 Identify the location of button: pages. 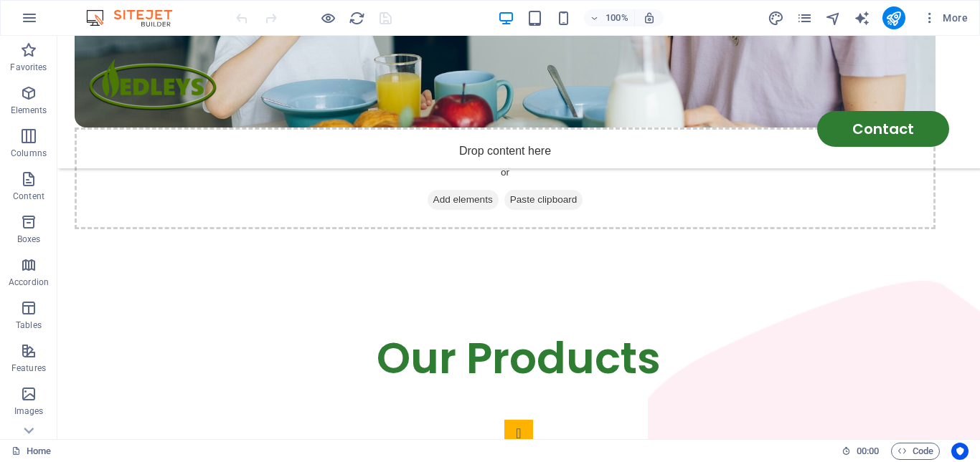
(805, 18).